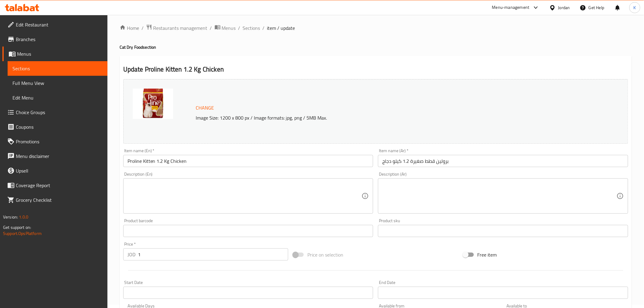 The height and width of the screenshot is (308, 644). What do you see at coordinates (55, 142) in the screenshot?
I see `a: Promotions` at bounding box center [55, 142].